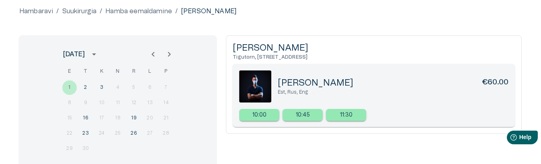 This screenshot has width=541, height=164. I want to click on div: 10:00, so click(259, 115).